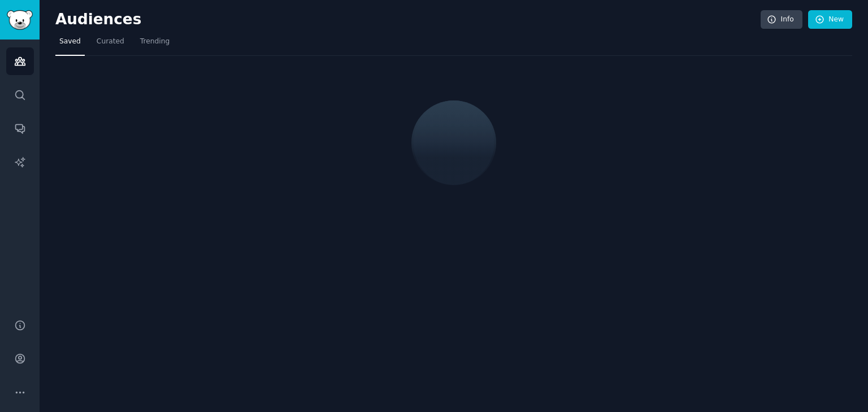  I want to click on span: Trending, so click(155, 41).